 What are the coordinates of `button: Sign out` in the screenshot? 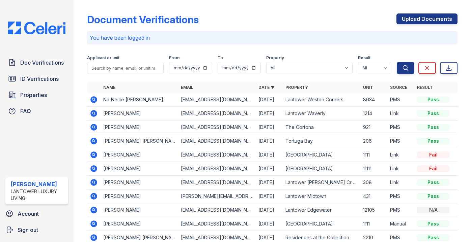 It's located at (37, 230).